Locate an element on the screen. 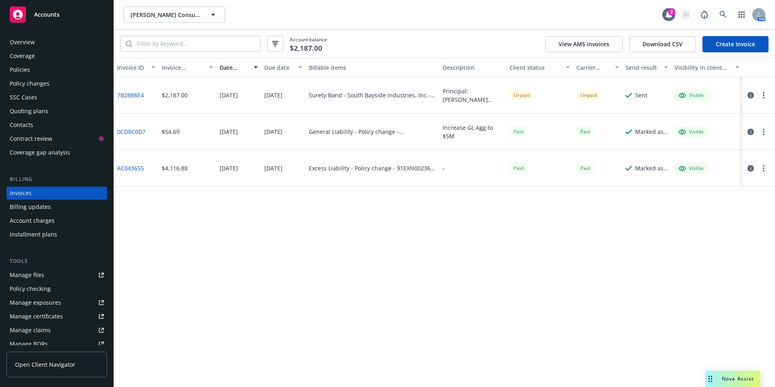 The height and width of the screenshot is (387, 775). div: Increase GL Agg to $5M is located at coordinates (472, 132).